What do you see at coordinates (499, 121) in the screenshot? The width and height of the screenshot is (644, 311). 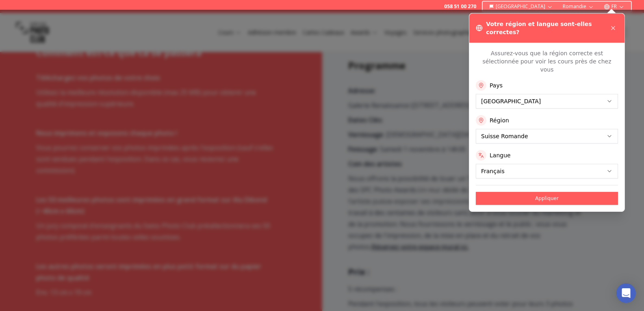 I see `label: Région` at bounding box center [499, 121].